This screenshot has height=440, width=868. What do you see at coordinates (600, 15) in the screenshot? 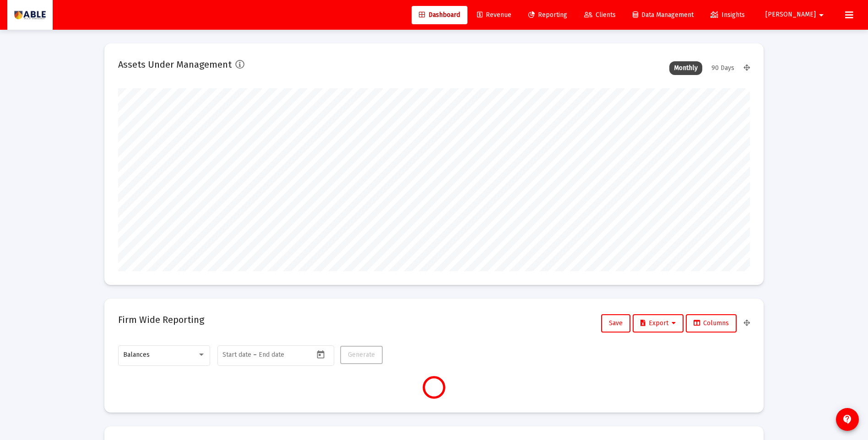
I see `a: Clients` at bounding box center [600, 15].